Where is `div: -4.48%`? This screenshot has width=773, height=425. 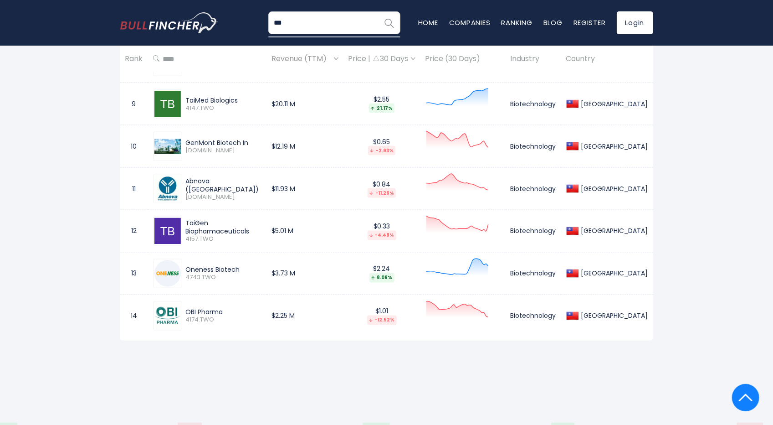 div: -4.48% is located at coordinates (382, 235).